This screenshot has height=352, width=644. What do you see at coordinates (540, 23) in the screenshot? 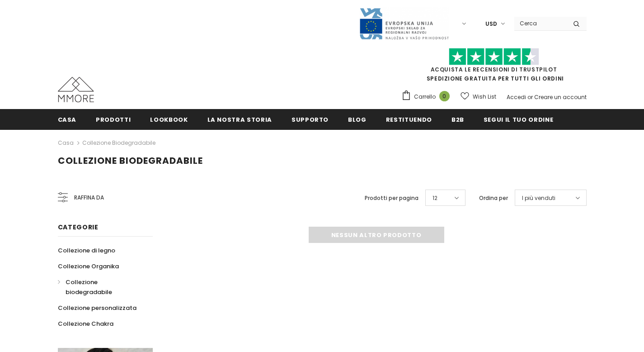
I see `input: Search Site` at bounding box center [540, 23].